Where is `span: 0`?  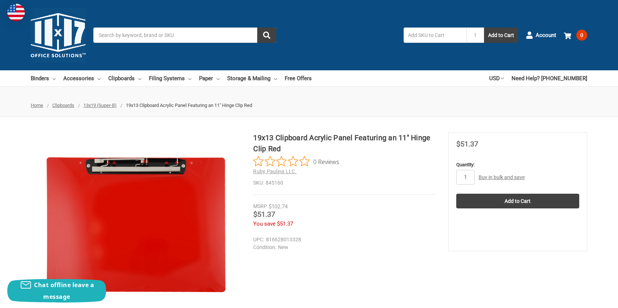
span: 0 is located at coordinates (582, 35).